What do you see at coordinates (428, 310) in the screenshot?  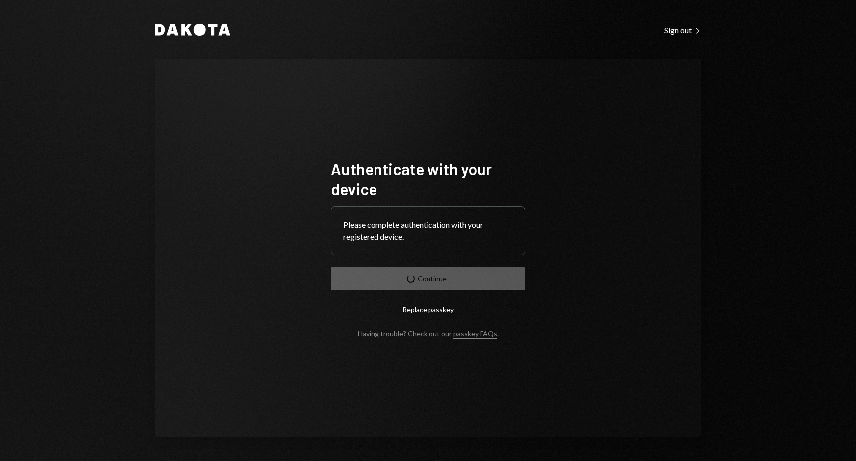 I see `button: Replace passkey` at bounding box center [428, 310].